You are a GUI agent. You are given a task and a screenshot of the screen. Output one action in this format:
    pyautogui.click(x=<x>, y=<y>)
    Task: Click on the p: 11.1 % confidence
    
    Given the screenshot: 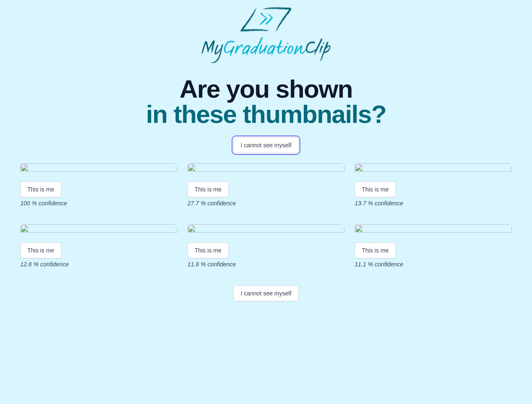 What is the action you would take?
    pyautogui.click(x=433, y=264)
    